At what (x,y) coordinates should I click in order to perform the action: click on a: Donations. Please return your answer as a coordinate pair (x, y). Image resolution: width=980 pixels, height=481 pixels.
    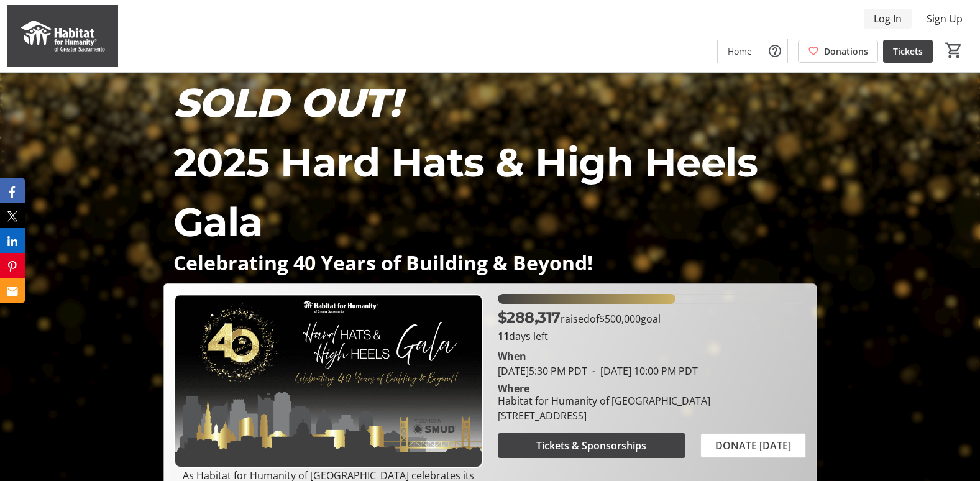
    Looking at the image, I should click on (838, 51).